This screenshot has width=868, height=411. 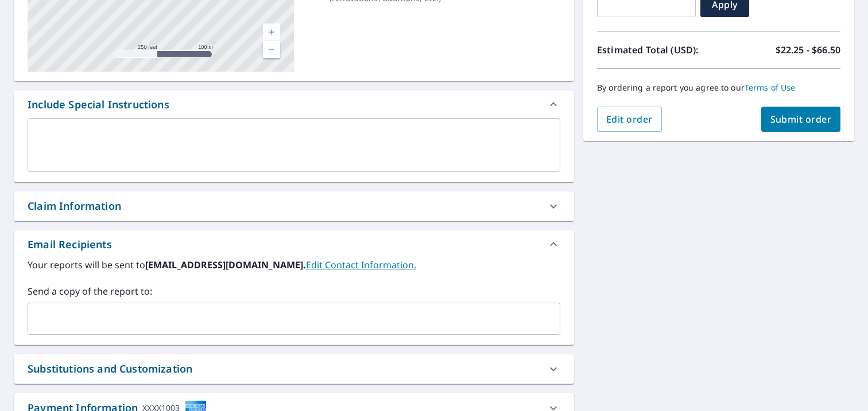 I want to click on label: Your reports will be sent to, so click(x=294, y=265).